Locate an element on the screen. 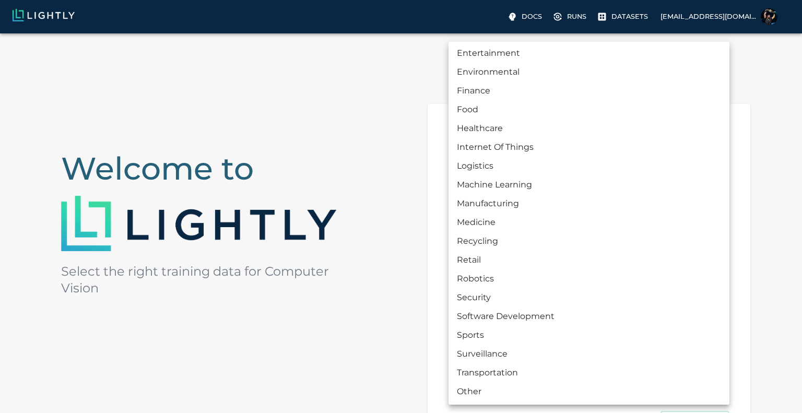 The width and height of the screenshot is (802, 413). li: Finance is located at coordinates (589, 91).